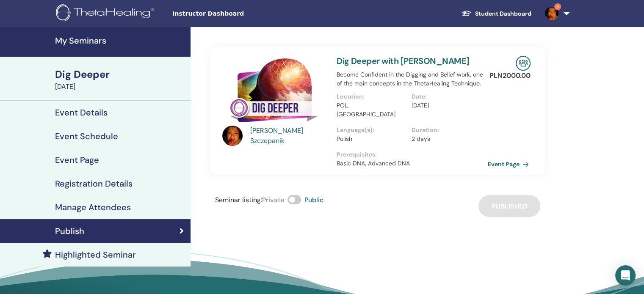 The image size is (644, 294). What do you see at coordinates (120, 75) in the screenshot?
I see `div: Dig Deeper` at bounding box center [120, 75].